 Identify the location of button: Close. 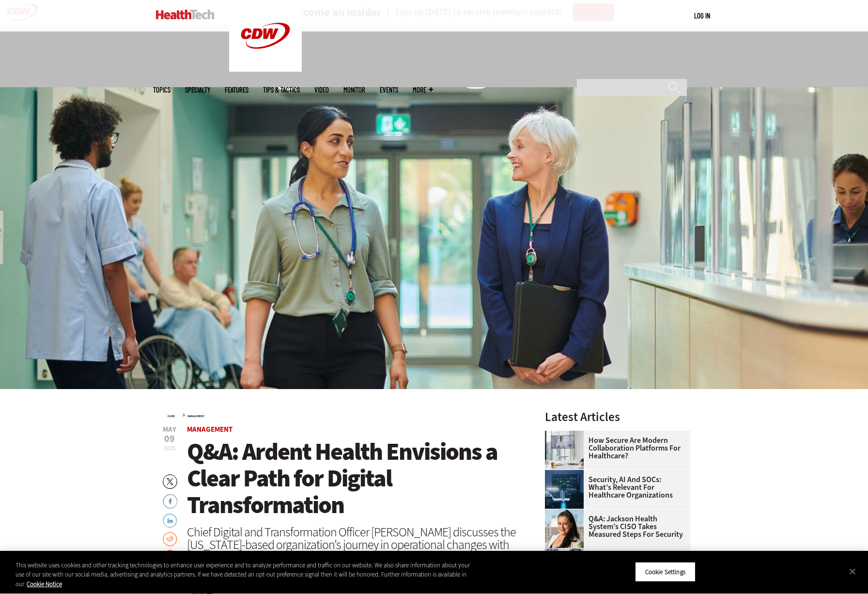
(852, 571).